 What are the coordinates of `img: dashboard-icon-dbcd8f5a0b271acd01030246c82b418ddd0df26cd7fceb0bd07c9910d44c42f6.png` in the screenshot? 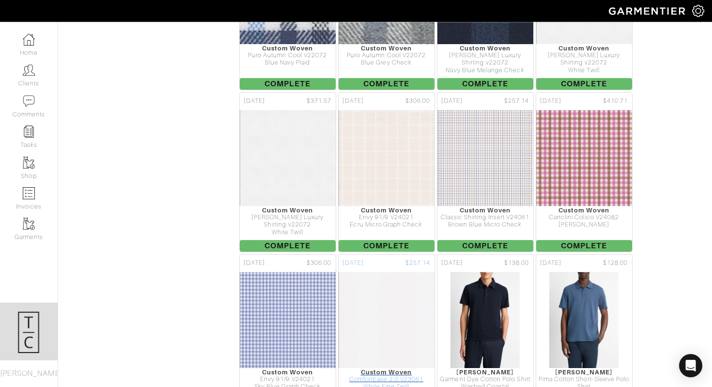 It's located at (29, 39).